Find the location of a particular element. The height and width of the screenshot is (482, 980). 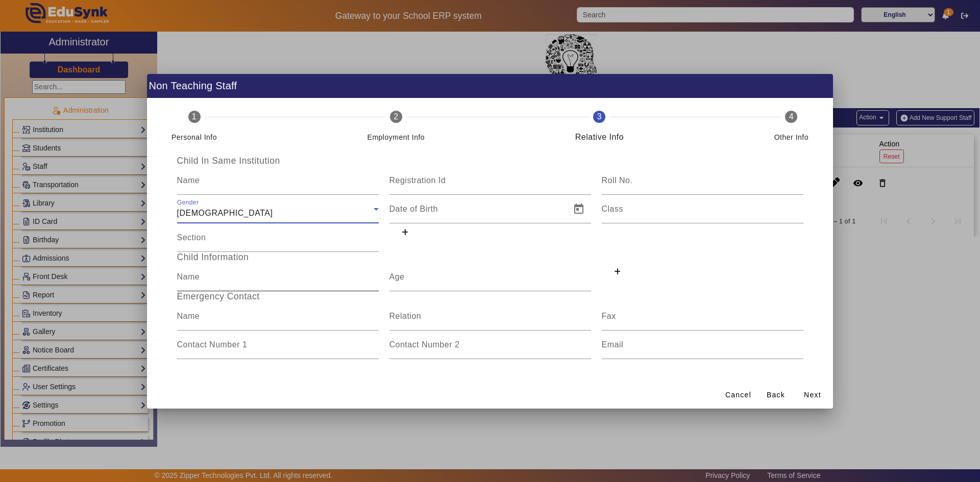

input: Date of Birth is located at coordinates (477, 213).